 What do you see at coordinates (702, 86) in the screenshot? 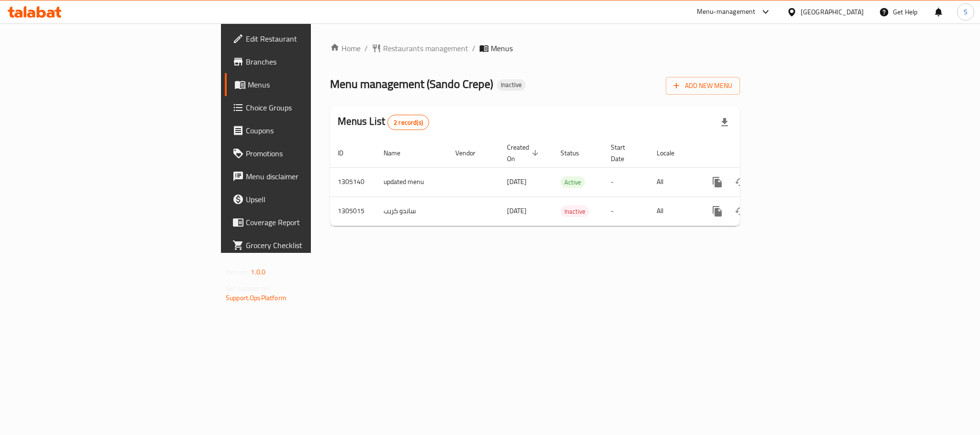
I see `span: Add New Menu` at bounding box center [702, 86].